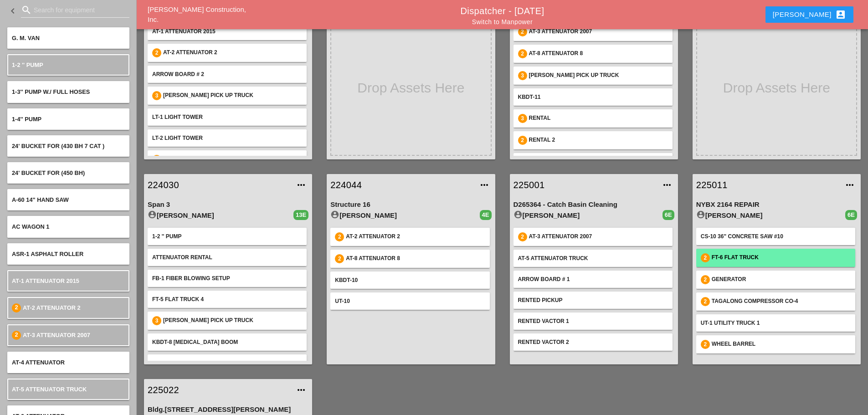 This screenshot has height=415, width=868. I want to click on div: Rental 2, so click(599, 141).